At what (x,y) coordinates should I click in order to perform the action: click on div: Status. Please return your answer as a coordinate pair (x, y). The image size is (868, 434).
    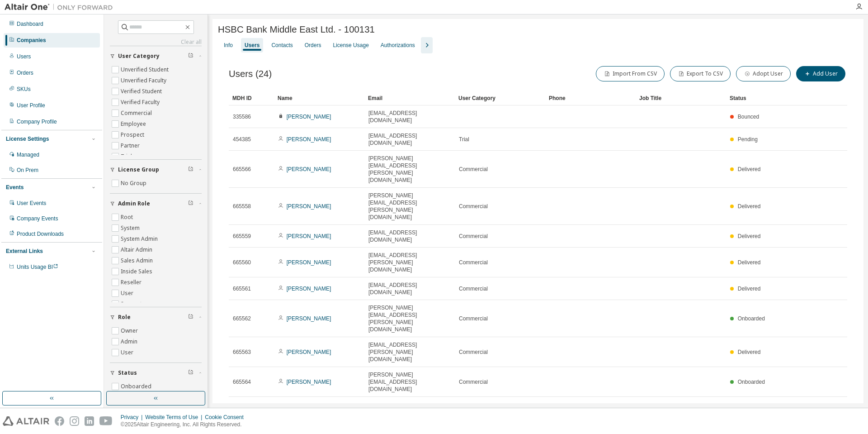
    Looking at the image, I should click on (762, 98).